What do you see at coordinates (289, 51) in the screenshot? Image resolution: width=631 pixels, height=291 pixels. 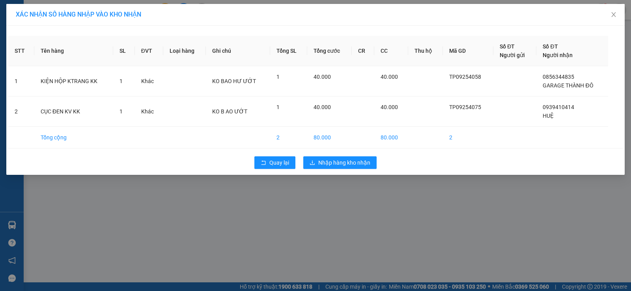 I see `th: Tổng SL` at bounding box center [289, 51].